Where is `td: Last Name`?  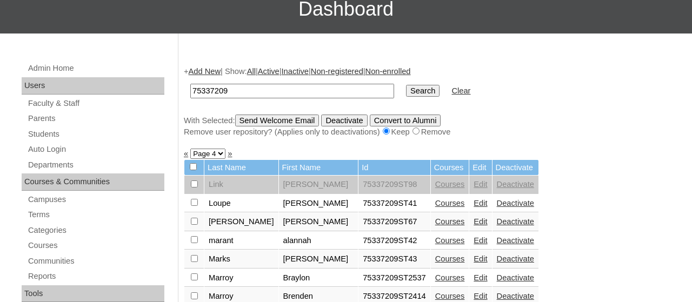
td: Last Name is located at coordinates (241, 168).